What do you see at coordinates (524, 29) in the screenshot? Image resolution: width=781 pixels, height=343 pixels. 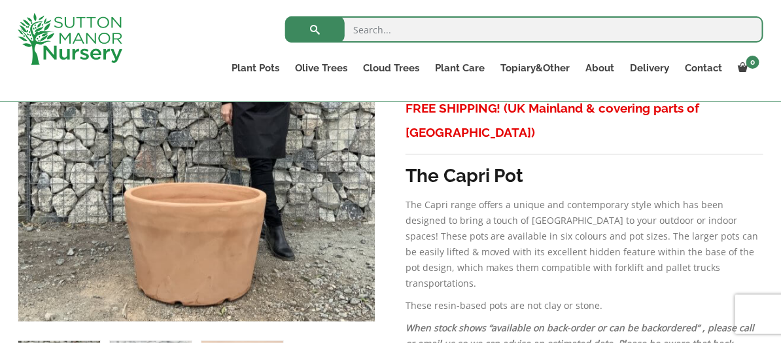 I see `input: Search...` at bounding box center [524, 29].